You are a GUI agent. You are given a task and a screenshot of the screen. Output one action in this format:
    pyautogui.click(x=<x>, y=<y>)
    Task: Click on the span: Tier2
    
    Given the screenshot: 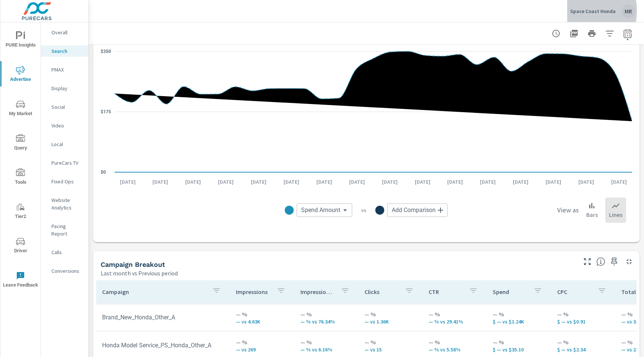 What is the action you would take?
    pyautogui.click(x=21, y=211)
    